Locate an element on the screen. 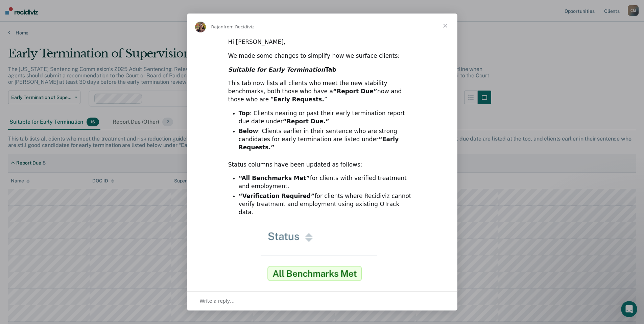  b: Tab is located at coordinates (282, 70).